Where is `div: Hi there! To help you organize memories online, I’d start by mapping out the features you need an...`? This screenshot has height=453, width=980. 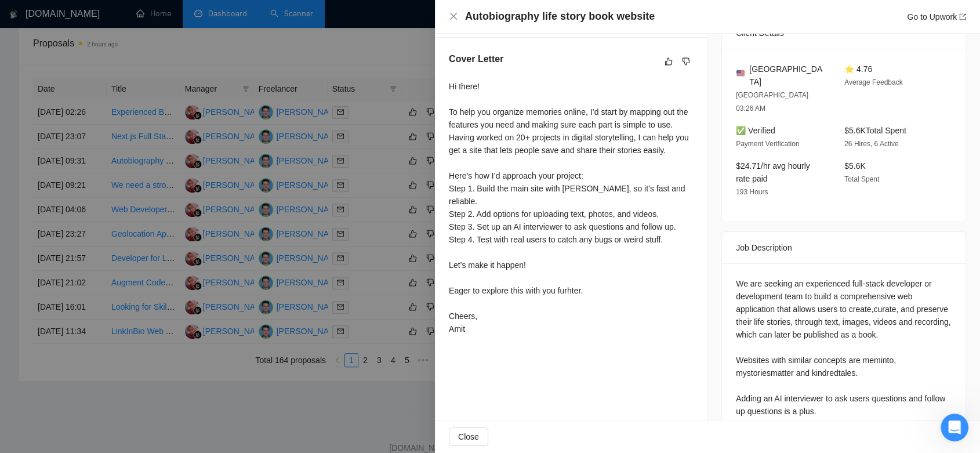
div: Hi there! To help you organize memories online, I’d start by mapping out the features you need an... is located at coordinates (570, 208).